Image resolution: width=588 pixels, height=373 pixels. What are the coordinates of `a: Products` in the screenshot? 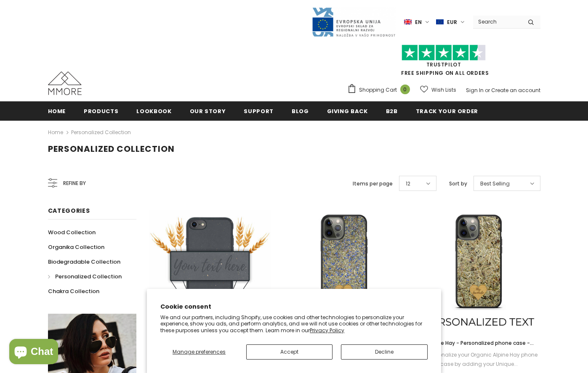 It's located at (101, 110).